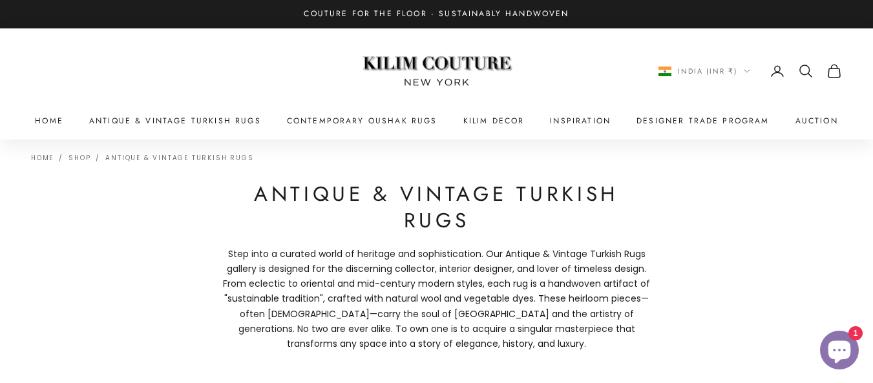 The height and width of the screenshot is (383, 873). Describe the element at coordinates (839, 352) in the screenshot. I see `inbox-online-store-chat: Shopify online store chat` at that location.